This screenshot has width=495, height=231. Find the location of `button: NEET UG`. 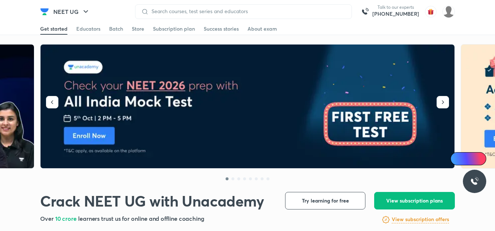

button: NEET UG is located at coordinates (72, 12).